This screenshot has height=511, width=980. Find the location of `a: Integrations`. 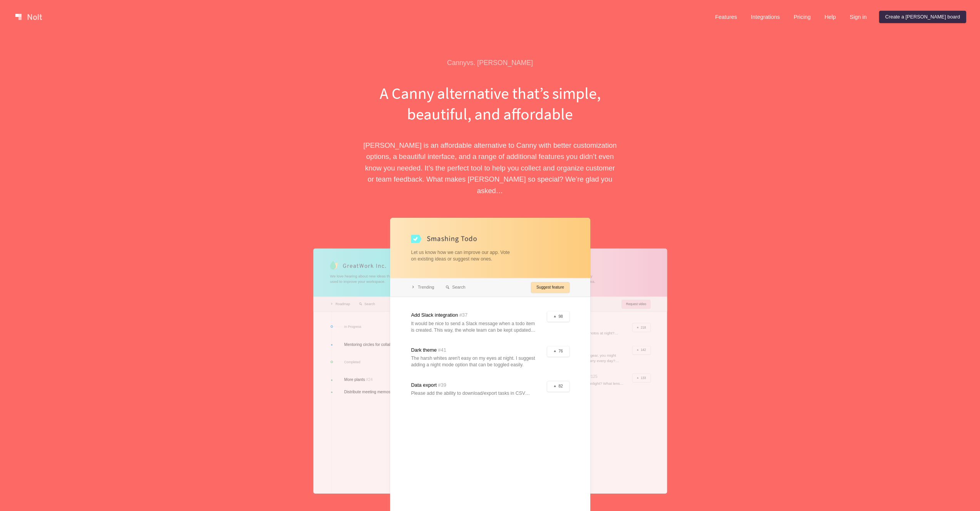

a: Integrations is located at coordinates (766, 17).